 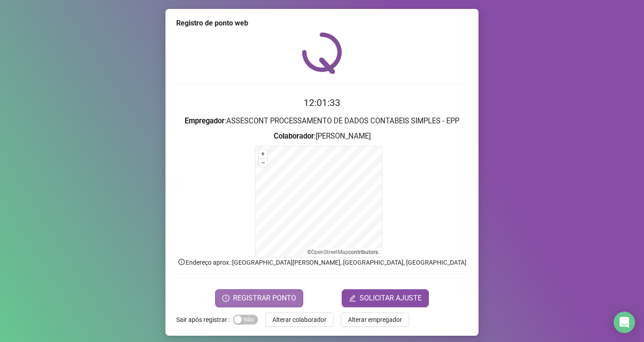 I want to click on div: Registro de ponto web, so click(x=322, y=23).